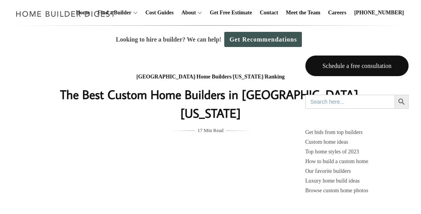 This screenshot has height=214, width=421. Describe the element at coordinates (83, 13) in the screenshot. I see `a: Home` at that location.